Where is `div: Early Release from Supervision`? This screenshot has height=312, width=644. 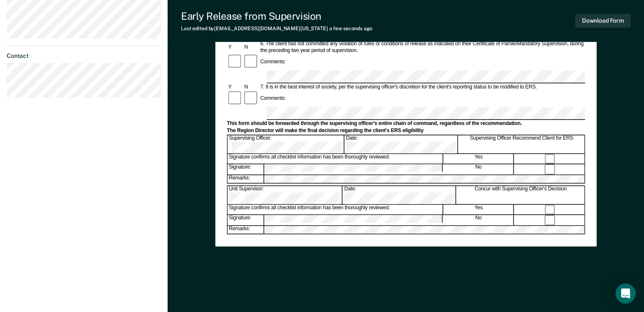 div: Early Release from Supervision is located at coordinates (276, 16).